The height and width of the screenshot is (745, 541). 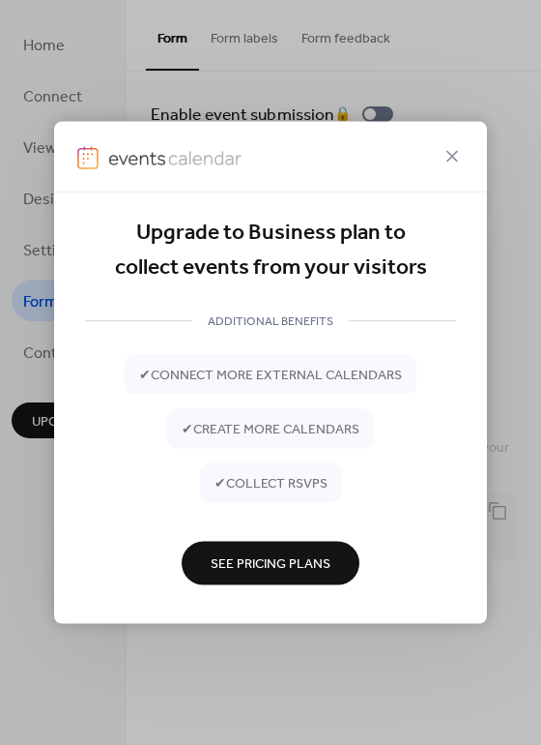 I want to click on span: ✔ connect more external calendars, so click(x=271, y=375).